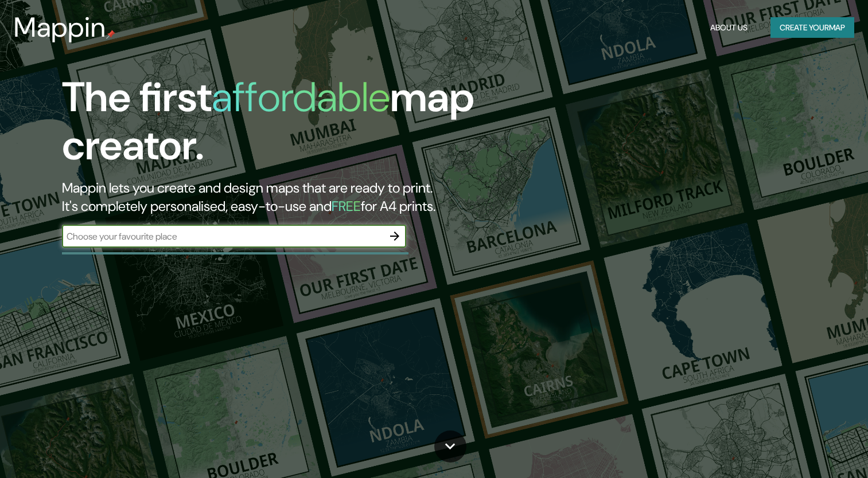 The image size is (868, 478). What do you see at coordinates (301, 97) in the screenshot?
I see `h1: affordable` at bounding box center [301, 97].